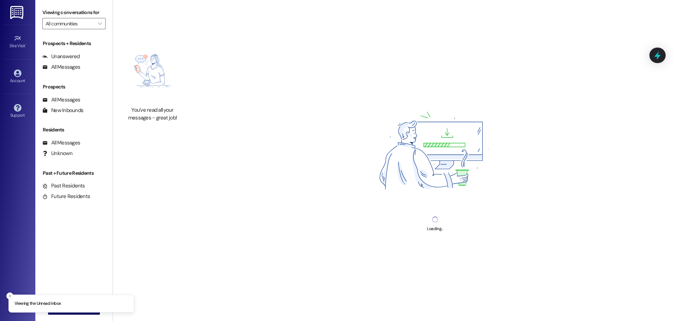 The image size is (678, 321). Describe the element at coordinates (66, 197) in the screenshot. I see `div: Future Residents` at that location.